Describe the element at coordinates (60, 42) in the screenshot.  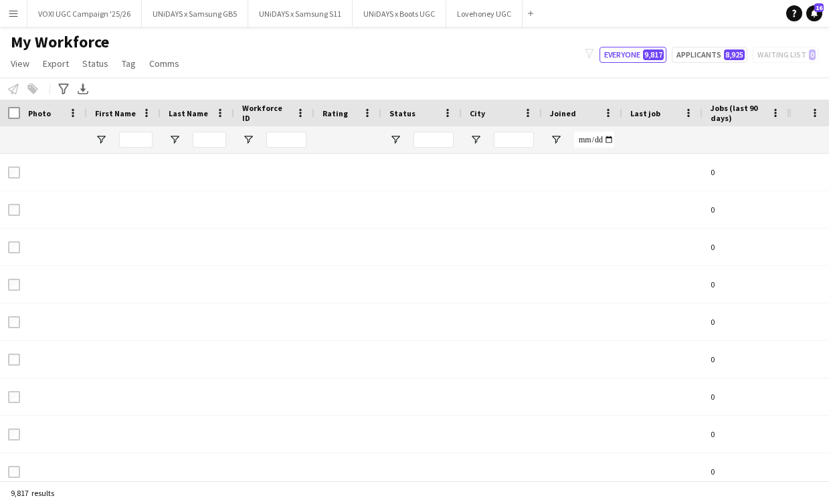
I see `span: My Workforce` at that location.